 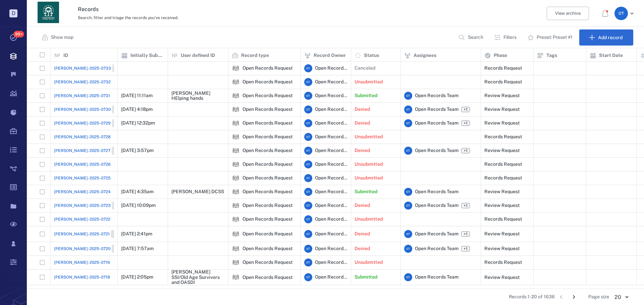 I want to click on p: Status, so click(x=371, y=56).